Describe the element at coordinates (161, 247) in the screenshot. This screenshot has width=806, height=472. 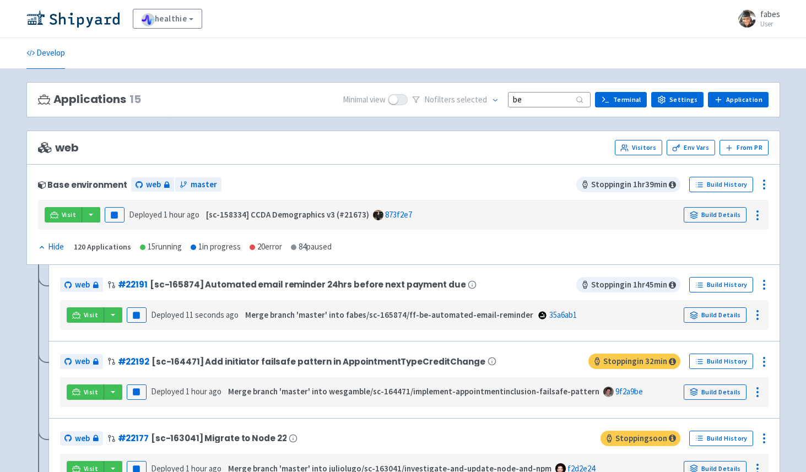
I see `div: 15 running` at that location.